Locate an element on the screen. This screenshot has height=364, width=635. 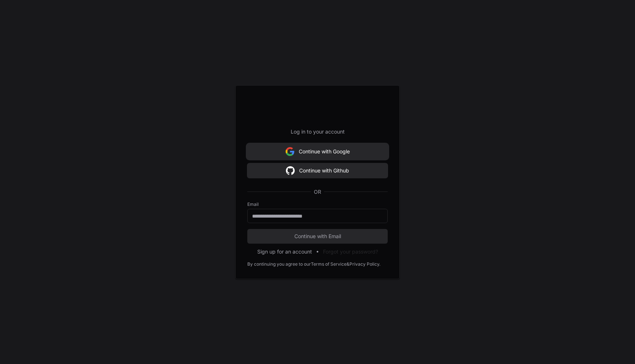
span: OR is located at coordinates (317, 192).